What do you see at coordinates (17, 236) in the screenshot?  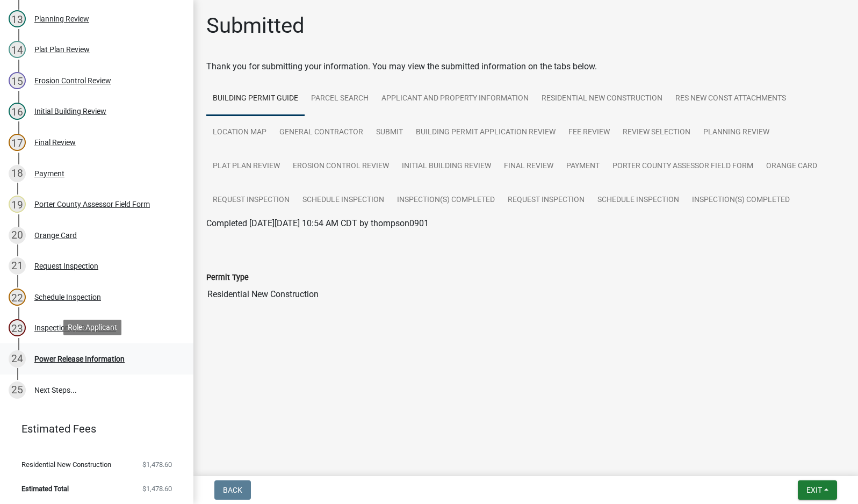 I see `div: 20` at bounding box center [17, 236].